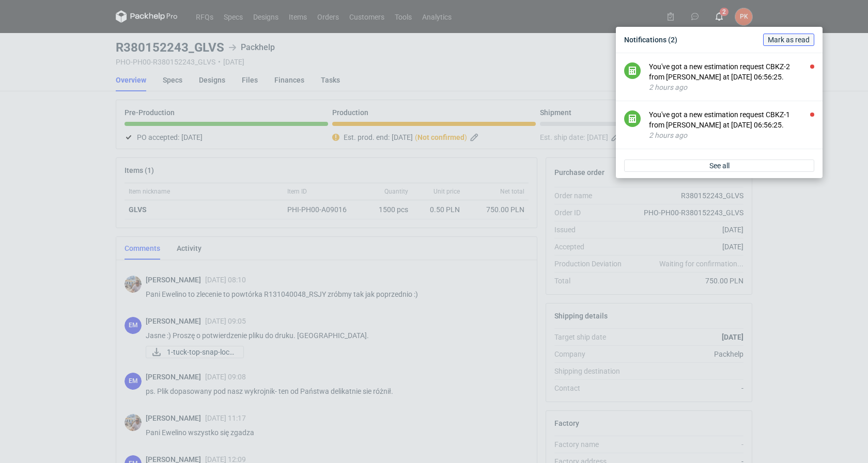  I want to click on a: See all, so click(719, 166).